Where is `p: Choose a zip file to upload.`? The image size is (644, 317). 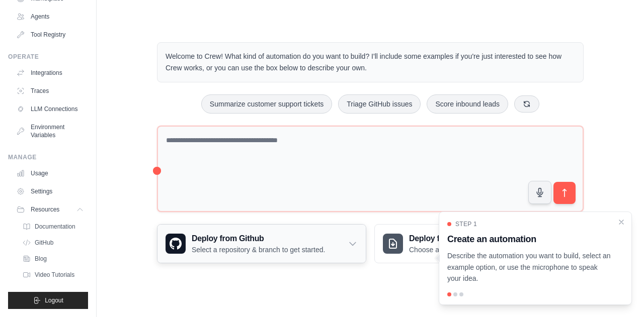
p: Choose a zip file to upload. is located at coordinates (452, 250).